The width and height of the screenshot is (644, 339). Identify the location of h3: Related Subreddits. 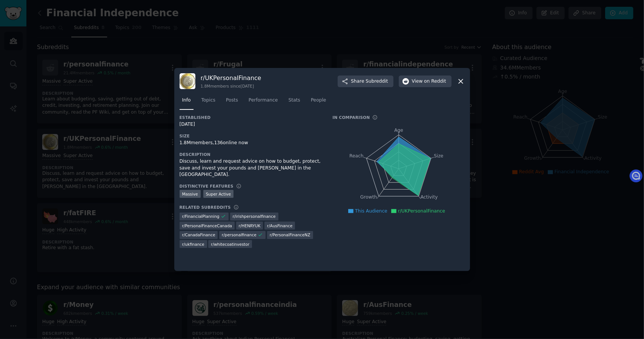
(205, 207).